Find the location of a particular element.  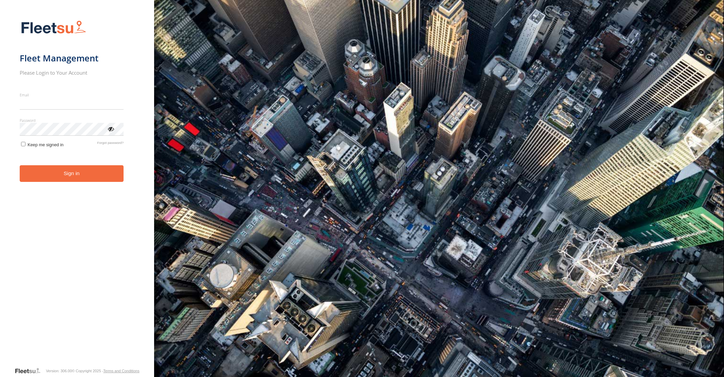

img: Fleetsu is located at coordinates (54, 28).